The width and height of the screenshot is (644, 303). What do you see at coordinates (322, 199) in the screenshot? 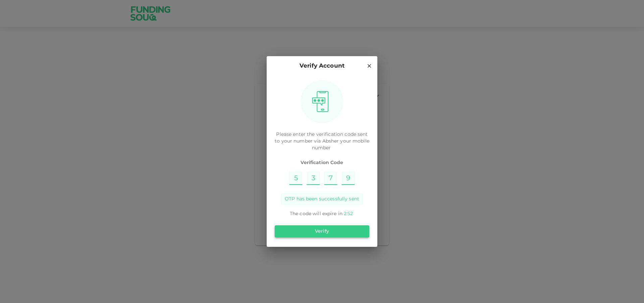
I see `span: OTP has been successfully sent` at bounding box center [322, 199].